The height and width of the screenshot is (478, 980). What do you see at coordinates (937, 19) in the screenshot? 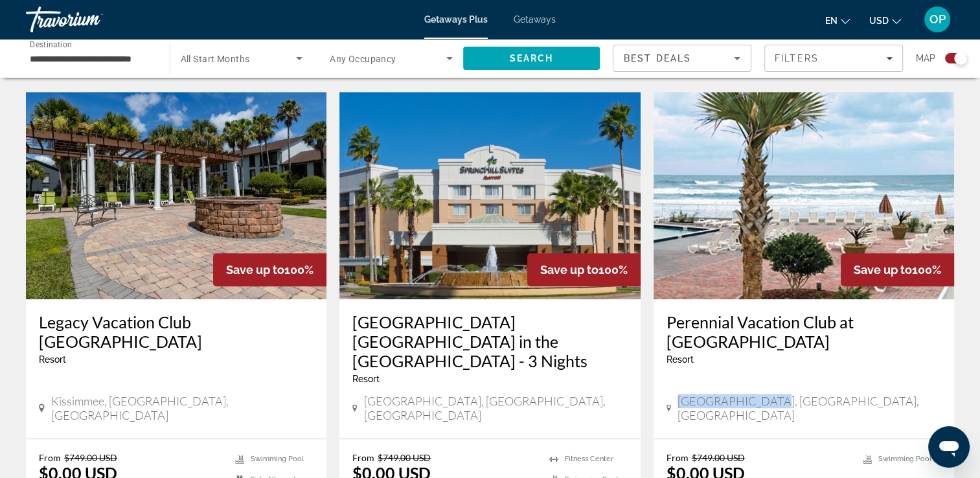
I see `button: User Menu` at bounding box center [937, 19].